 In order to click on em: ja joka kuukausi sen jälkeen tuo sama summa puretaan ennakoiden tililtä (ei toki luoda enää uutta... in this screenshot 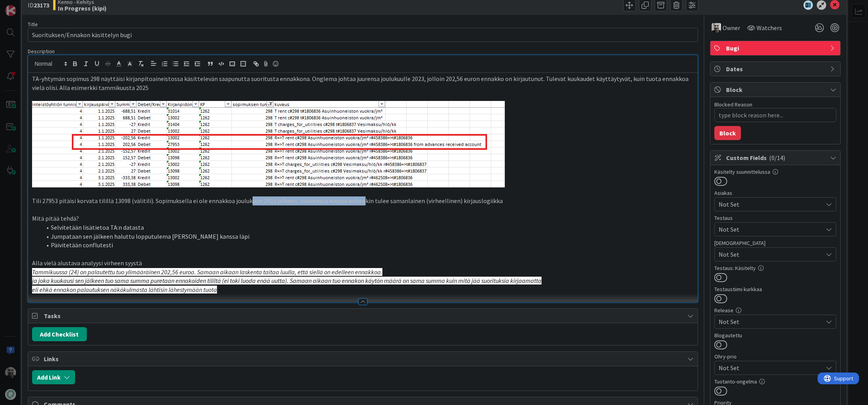, I will do `click(287, 280)`.